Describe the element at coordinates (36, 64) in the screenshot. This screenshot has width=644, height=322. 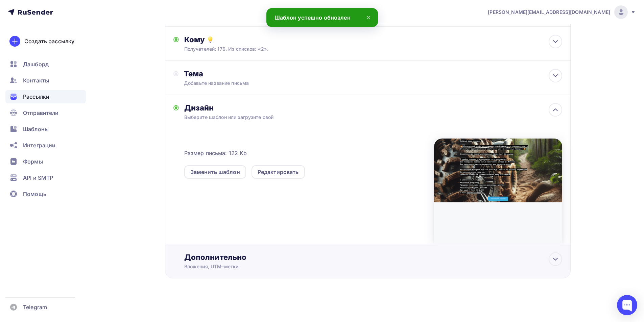
I see `span: Дашборд` at that location.